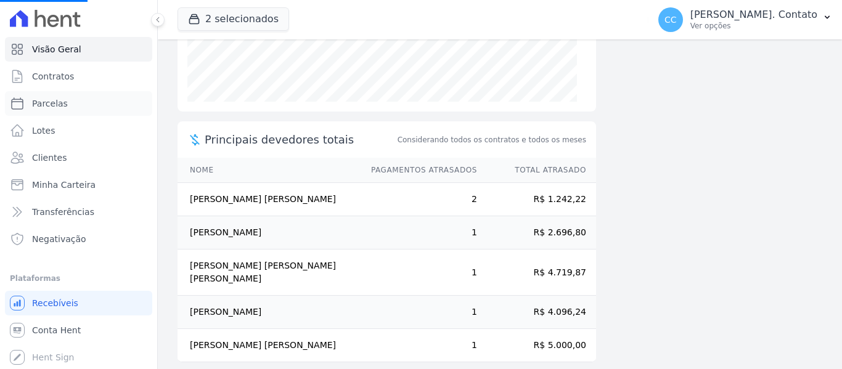  I want to click on td: R$ 5.000,00, so click(537, 346).